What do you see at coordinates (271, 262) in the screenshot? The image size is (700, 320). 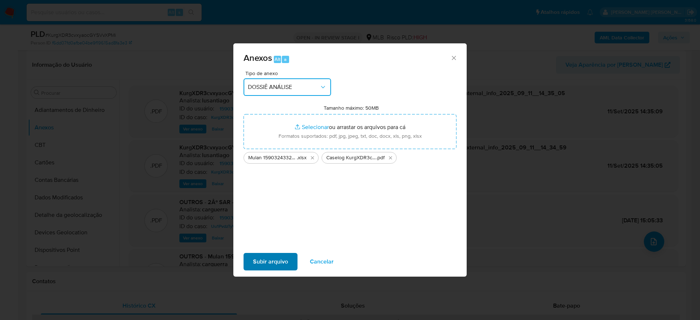 I see `span: Subir arquivo` at bounding box center [271, 262].